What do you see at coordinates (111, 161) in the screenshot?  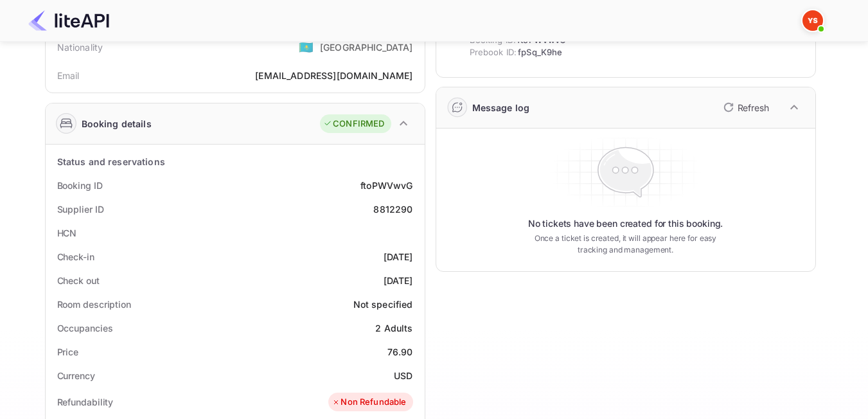 I see `div: Status and reservations` at bounding box center [111, 161].